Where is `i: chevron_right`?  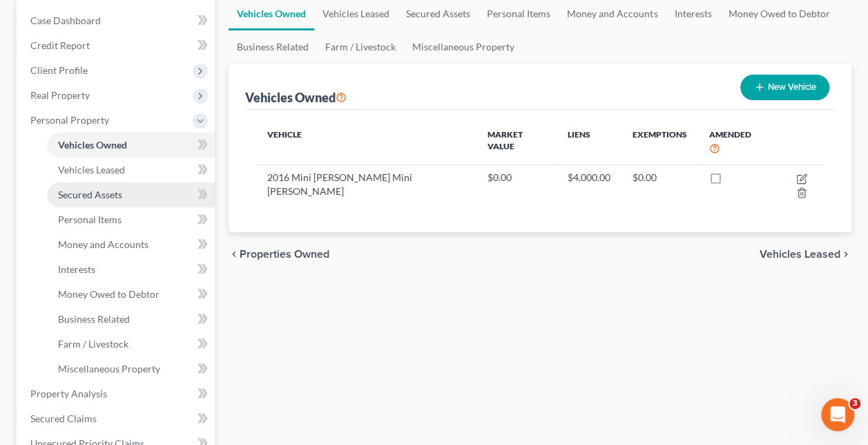 i: chevron_right is located at coordinates (846, 254).